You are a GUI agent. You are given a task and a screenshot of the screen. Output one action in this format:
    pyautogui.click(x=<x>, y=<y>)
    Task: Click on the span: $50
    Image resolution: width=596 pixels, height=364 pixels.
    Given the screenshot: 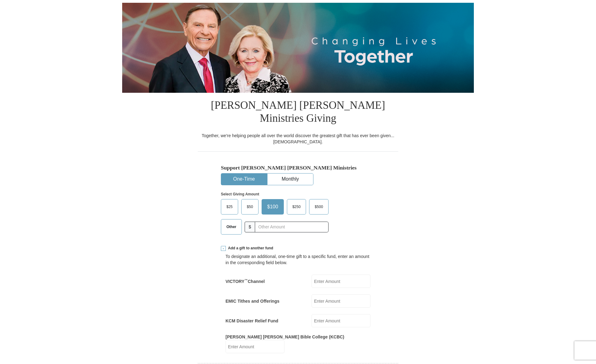 What is the action you would take?
    pyautogui.click(x=250, y=207)
    